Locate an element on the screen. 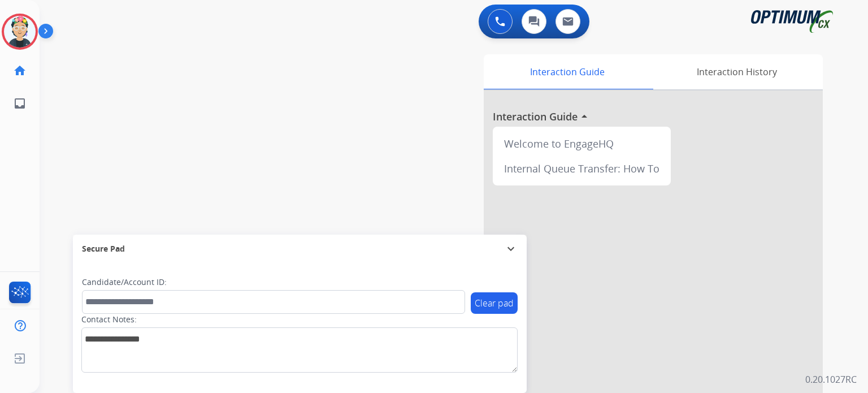  div: Interaction History is located at coordinates (736, 72).